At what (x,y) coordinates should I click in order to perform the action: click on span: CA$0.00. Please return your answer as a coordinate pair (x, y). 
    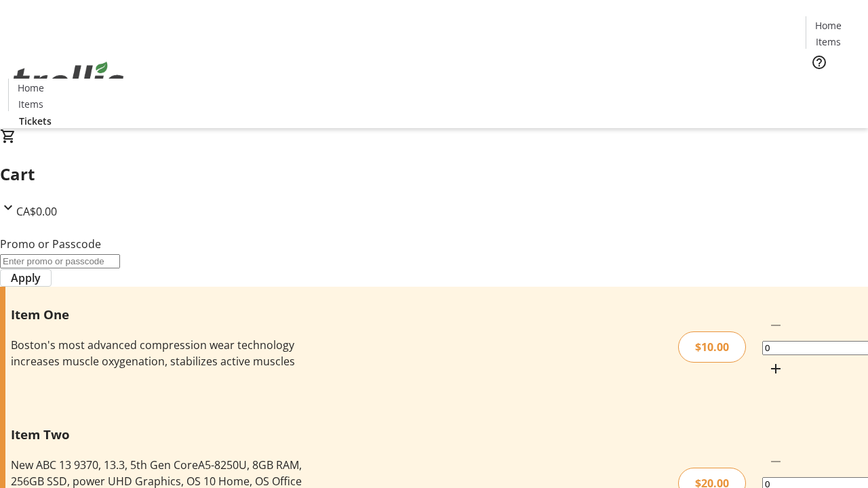
    Looking at the image, I should click on (37, 211).